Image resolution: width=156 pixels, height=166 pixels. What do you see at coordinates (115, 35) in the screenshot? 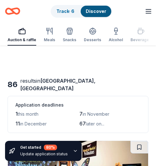
I see `button: Alcohol` at bounding box center [115, 35].